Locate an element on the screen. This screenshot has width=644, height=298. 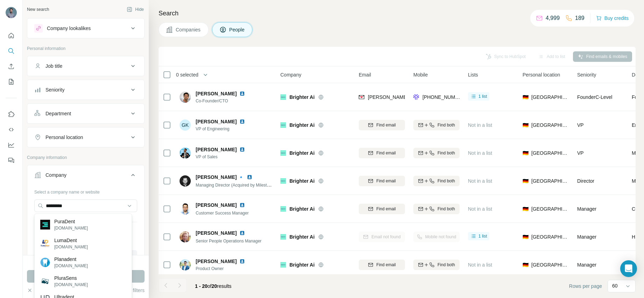
p: 60 is located at coordinates (615, 286).